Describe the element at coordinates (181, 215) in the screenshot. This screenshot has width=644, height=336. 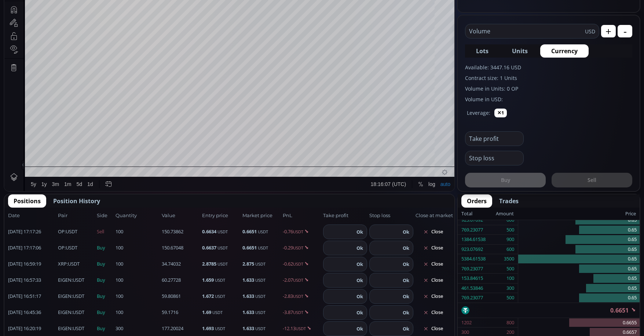
I see `span: Value` at that location.